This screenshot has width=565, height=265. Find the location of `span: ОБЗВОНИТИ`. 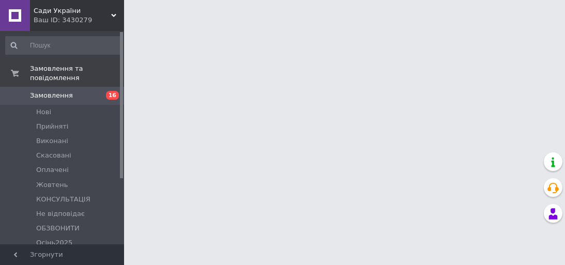

span: ОБЗВОНИТИ is located at coordinates (58, 229).